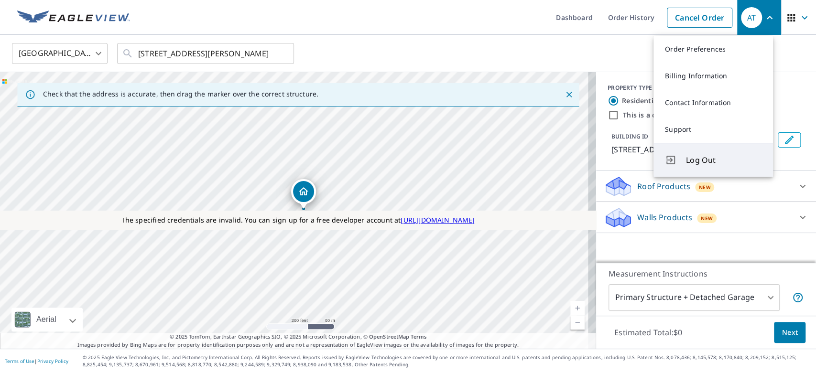  I want to click on span: Log Out, so click(724, 160).